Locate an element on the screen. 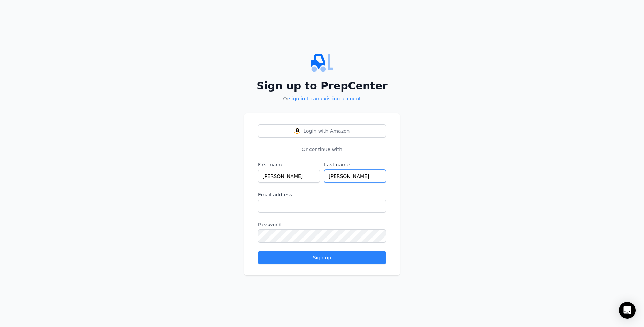  p: Or is located at coordinates (322, 99).